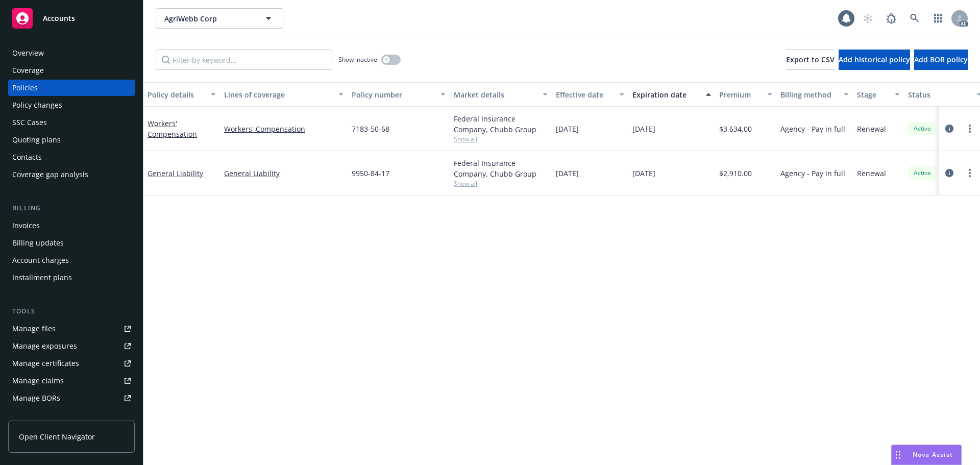 The image size is (980, 465). I want to click on span: AgriWebb Corp, so click(208, 19).